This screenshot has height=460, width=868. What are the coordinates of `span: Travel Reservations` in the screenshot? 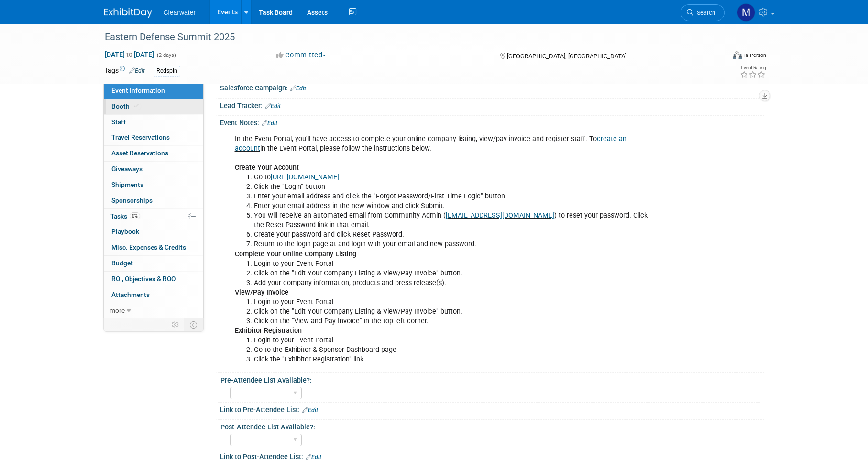 It's located at (140, 137).